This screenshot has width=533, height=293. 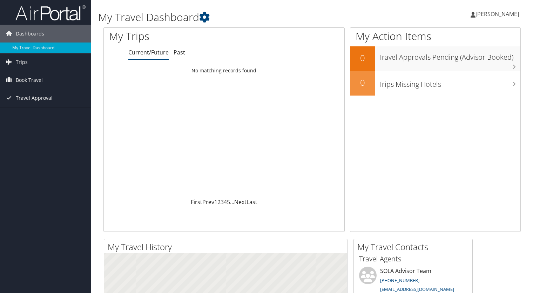 What do you see at coordinates (208, 202) in the screenshot?
I see `a: Prev` at bounding box center [208, 202].